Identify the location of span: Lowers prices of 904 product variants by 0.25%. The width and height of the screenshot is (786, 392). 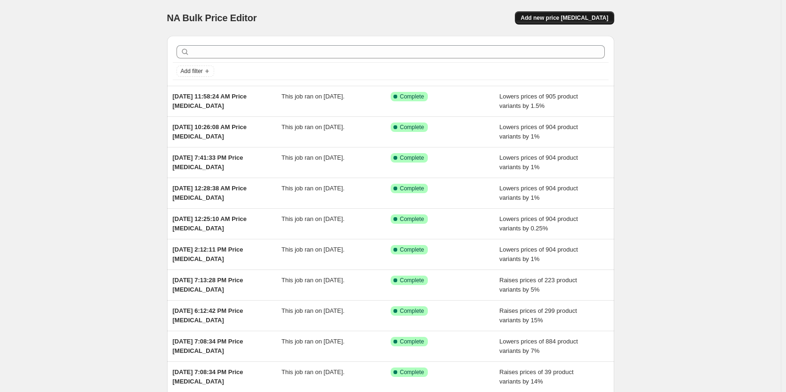
(538, 223).